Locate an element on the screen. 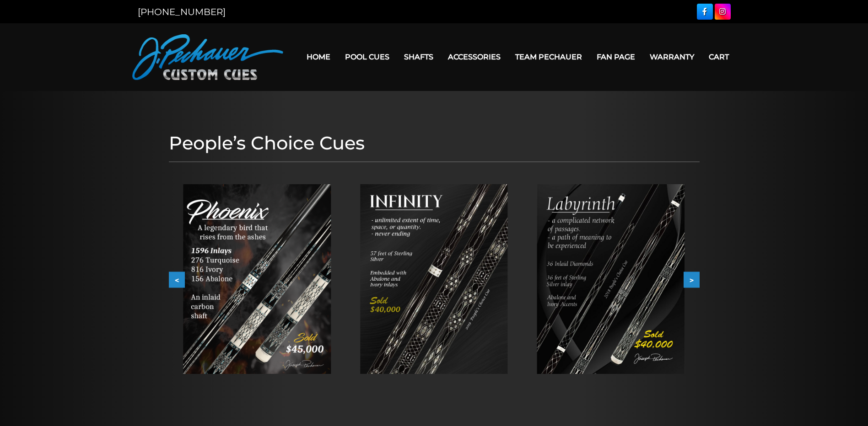 The image size is (868, 426). a: Cart is located at coordinates (719, 56).